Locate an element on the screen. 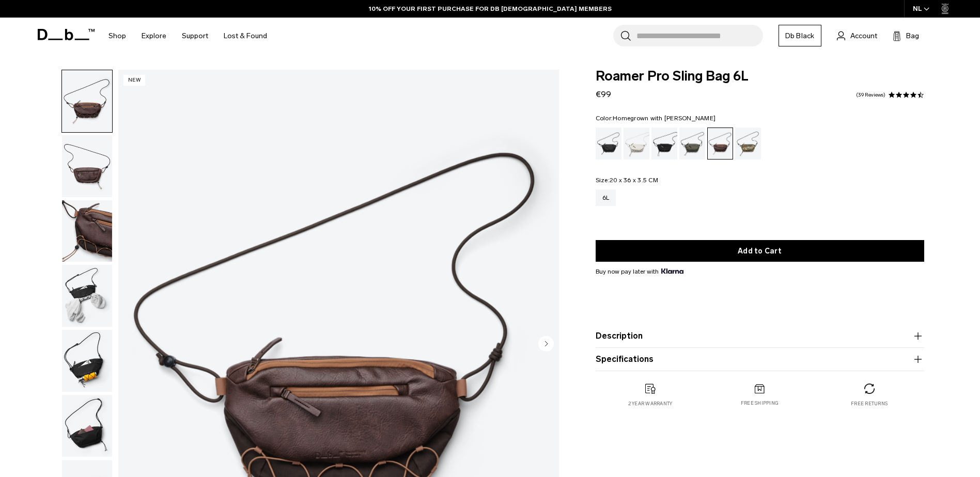 This screenshot has width=980, height=477. p: Free returns is located at coordinates (869, 404).